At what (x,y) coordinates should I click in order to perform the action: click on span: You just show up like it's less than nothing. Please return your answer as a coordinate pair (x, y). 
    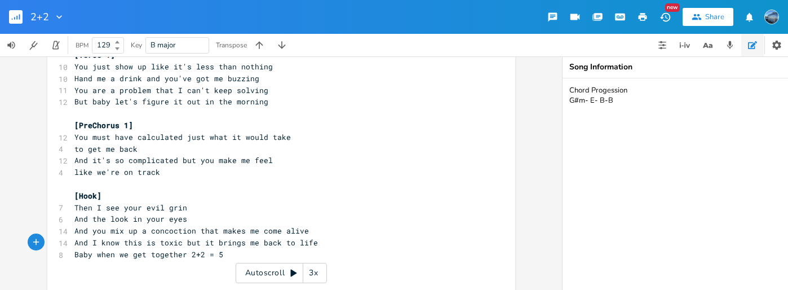
    Looking at the image, I should click on (174, 66).